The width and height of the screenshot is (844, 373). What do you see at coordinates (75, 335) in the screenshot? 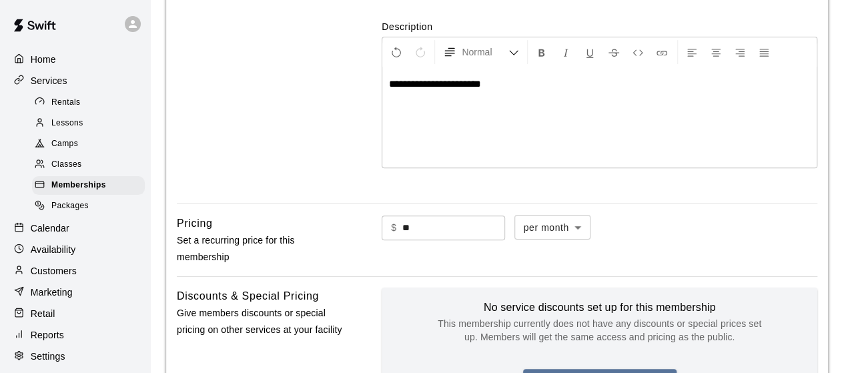
I see `div: Reports` at bounding box center [75, 335].